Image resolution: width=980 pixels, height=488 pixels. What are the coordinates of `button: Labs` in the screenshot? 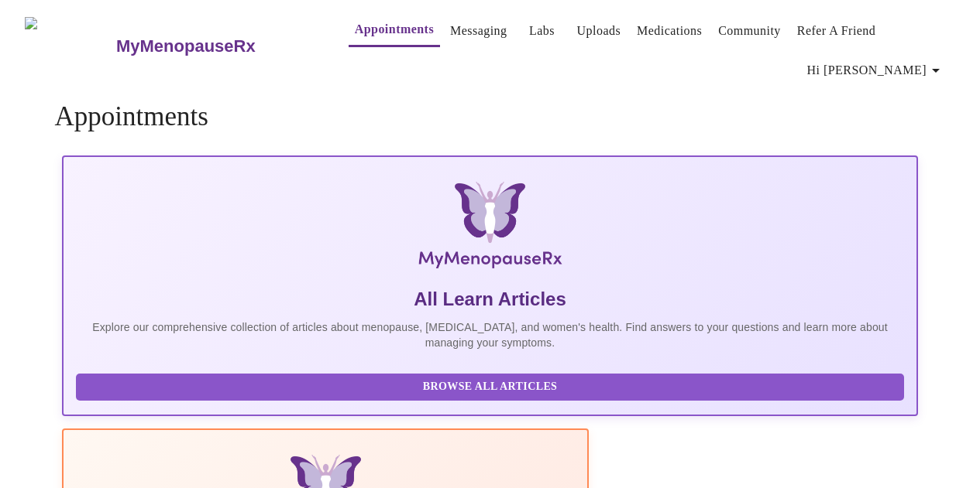 It's located at (542, 31).